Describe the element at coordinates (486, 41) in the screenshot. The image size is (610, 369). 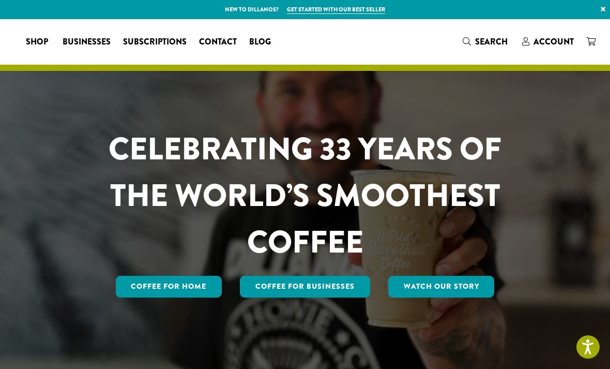
I see `a: Search` at that location.